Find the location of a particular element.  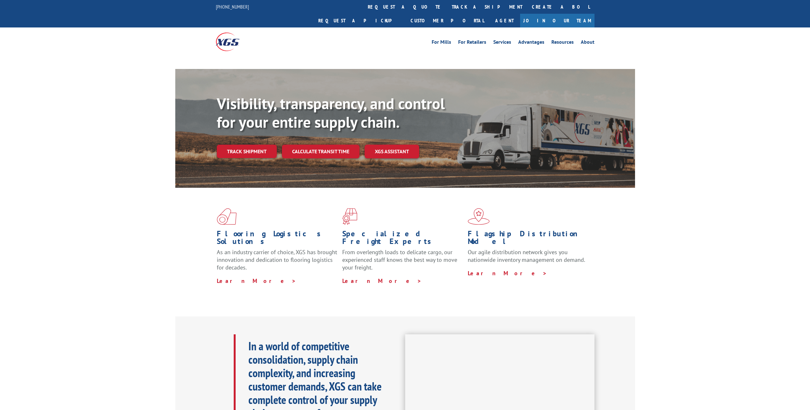

a: Join Our Team is located at coordinates (557, 20).